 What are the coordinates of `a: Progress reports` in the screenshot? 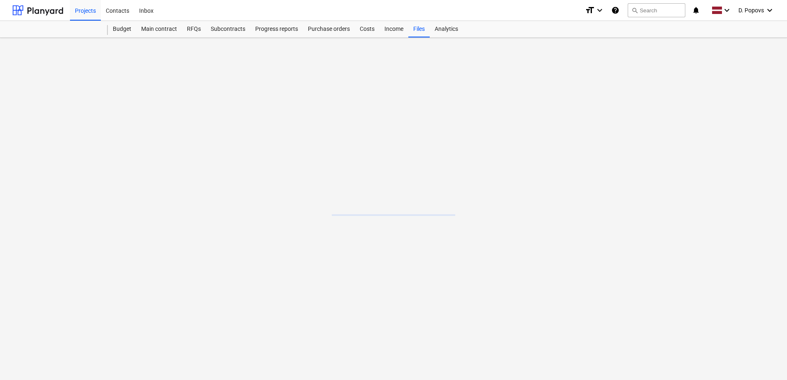 It's located at (277, 29).